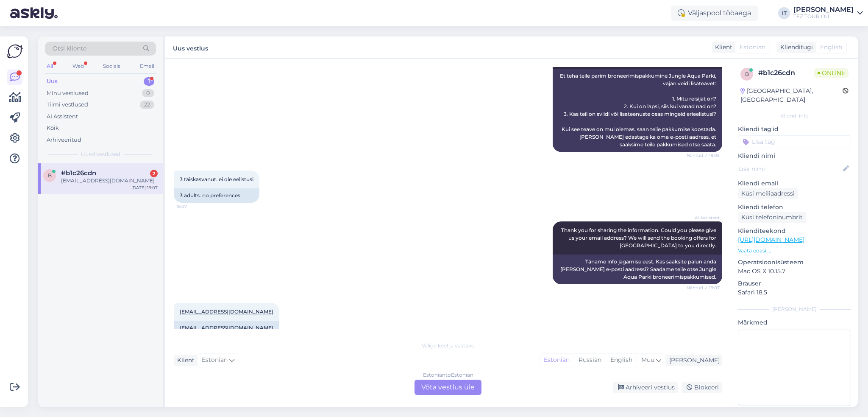  Describe the element at coordinates (639, 237) in the screenshot. I see `span: Thank you for sharing the information. Could you please give us your email address? We will send ...` at that location.